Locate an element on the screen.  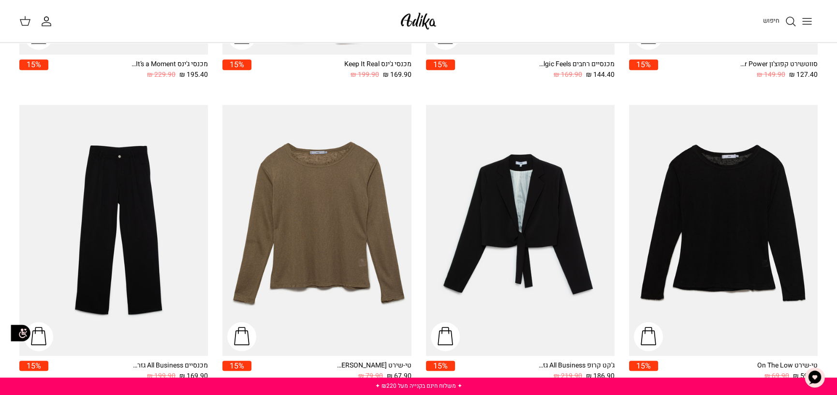
a: ג'קט קרופ All Business גזרה מחויטת 186.90 ₪ 219.90 ₪ is located at coordinates (535, 371).